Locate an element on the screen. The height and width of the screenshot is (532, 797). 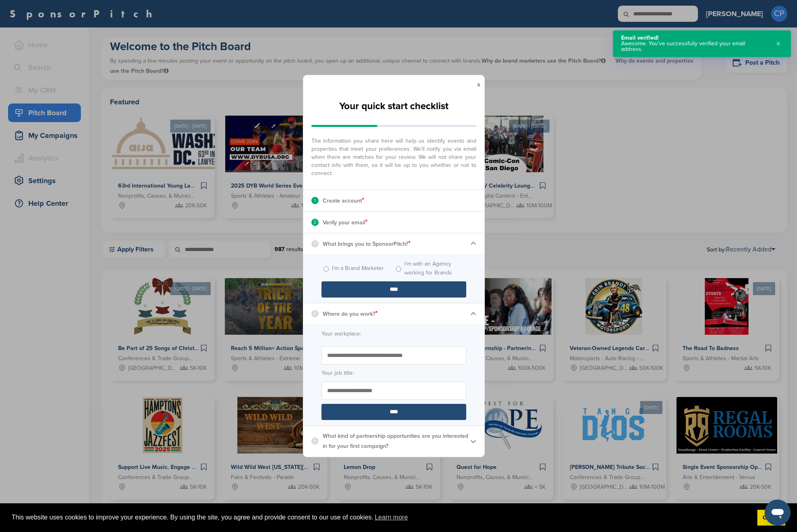
p: What kind of partnership opportunities are you interested in for your first campaign? is located at coordinates (396, 441).